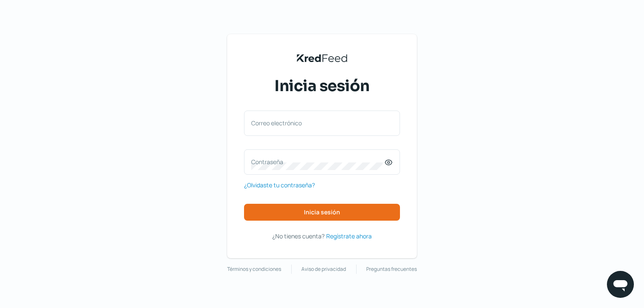  I want to click on span: ¿Olvidaste tu contraseña?, so click(280, 185).